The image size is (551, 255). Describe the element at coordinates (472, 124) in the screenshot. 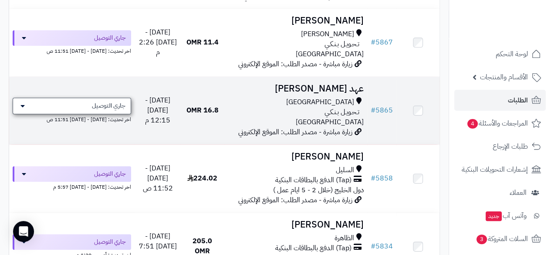

I see `span: 4` at that location.